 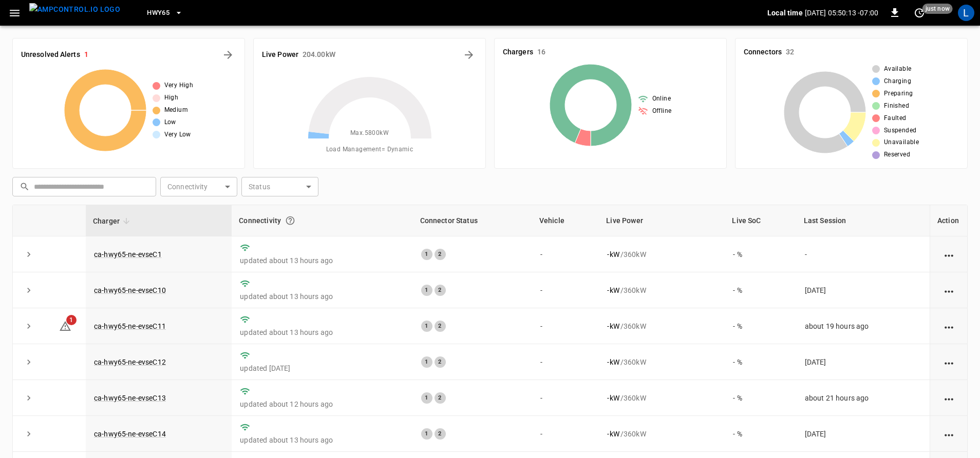 What do you see at coordinates (469, 55) in the screenshot?
I see `button: Energy Overview` at bounding box center [469, 55].